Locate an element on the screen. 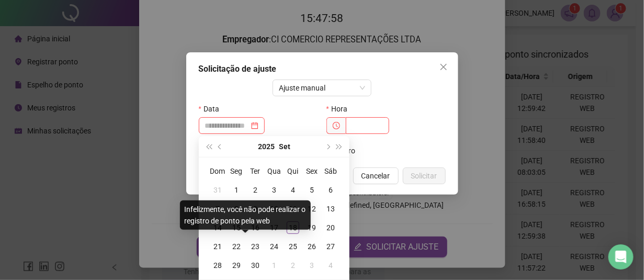 Image resolution: width=644 pixels, height=280 pixels. div: 26 is located at coordinates (312, 246).